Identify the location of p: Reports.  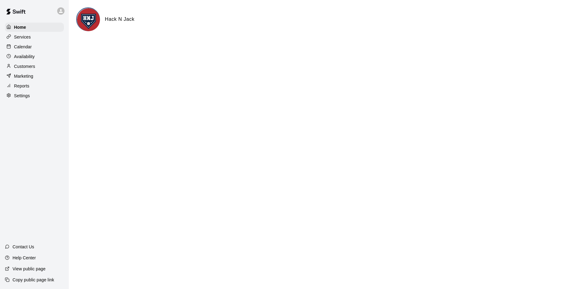
(22, 86).